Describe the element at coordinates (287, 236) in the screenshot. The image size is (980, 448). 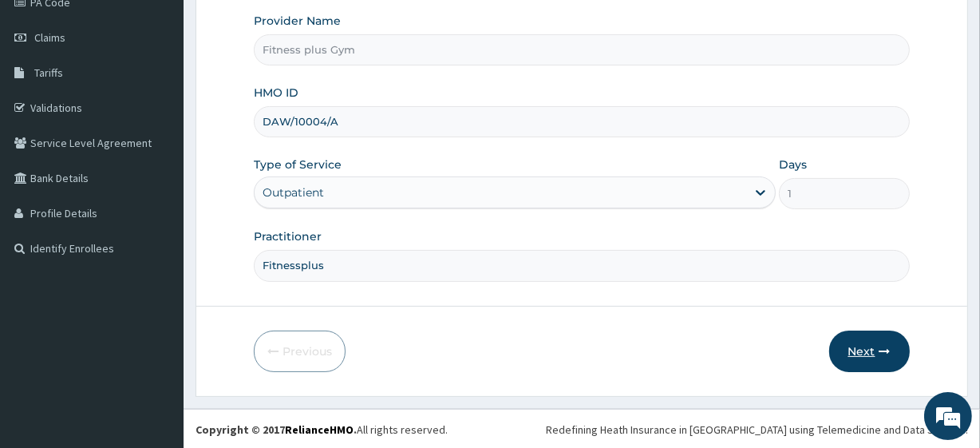
I see `label: Practitioner` at that location.